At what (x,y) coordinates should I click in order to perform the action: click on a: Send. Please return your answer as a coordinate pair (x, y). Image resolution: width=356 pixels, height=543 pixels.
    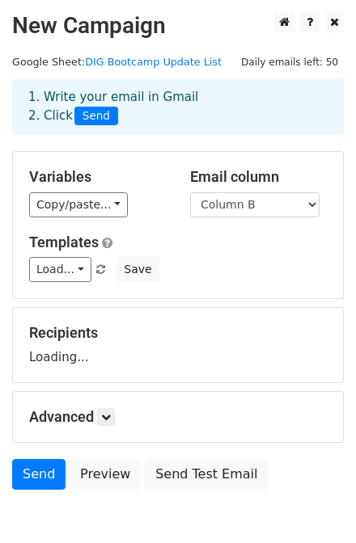
    Looking at the image, I should click on (39, 475).